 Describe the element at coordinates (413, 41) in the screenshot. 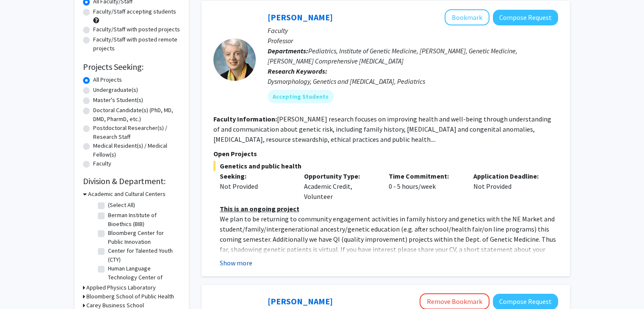

I see `p: Professor` at that location.